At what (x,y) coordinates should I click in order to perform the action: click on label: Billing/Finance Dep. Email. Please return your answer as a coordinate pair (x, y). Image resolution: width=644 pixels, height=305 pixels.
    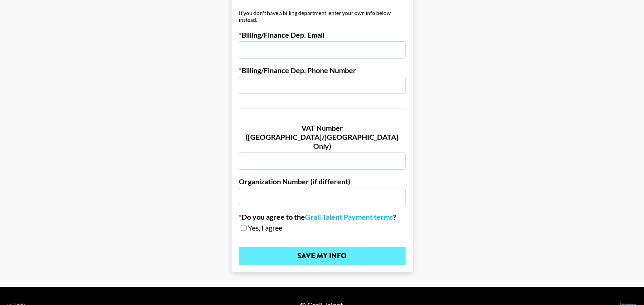
    Looking at the image, I should click on (322, 35).